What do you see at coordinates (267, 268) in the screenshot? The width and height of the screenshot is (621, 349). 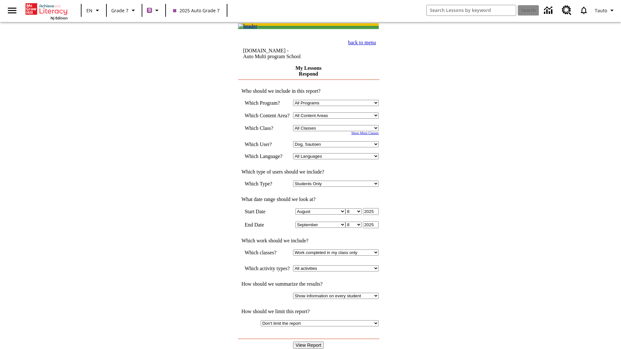 I see `td: Which activity types?` at bounding box center [267, 268].